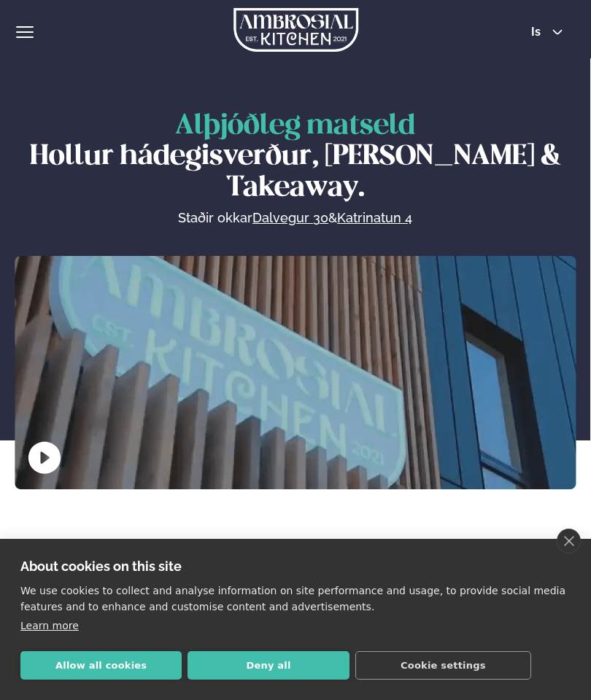  What do you see at coordinates (546, 32) in the screenshot?
I see `button: is` at bounding box center [546, 32].